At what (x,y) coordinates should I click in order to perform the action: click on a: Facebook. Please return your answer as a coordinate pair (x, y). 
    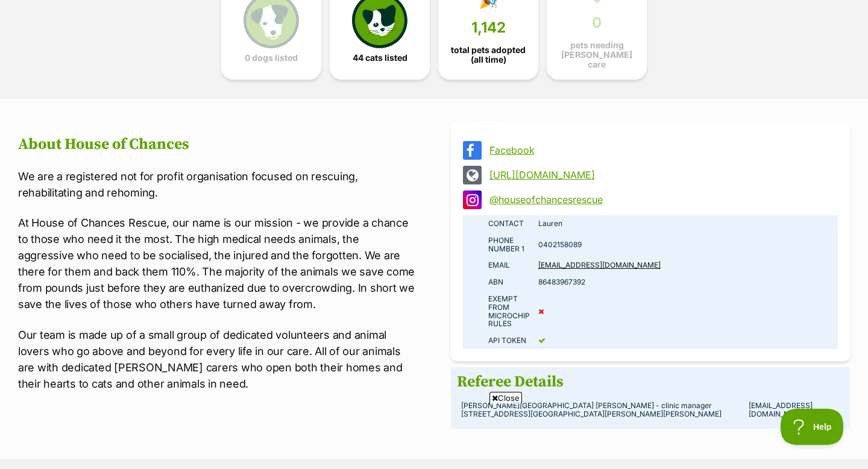
    Looking at the image, I should click on (661, 150).